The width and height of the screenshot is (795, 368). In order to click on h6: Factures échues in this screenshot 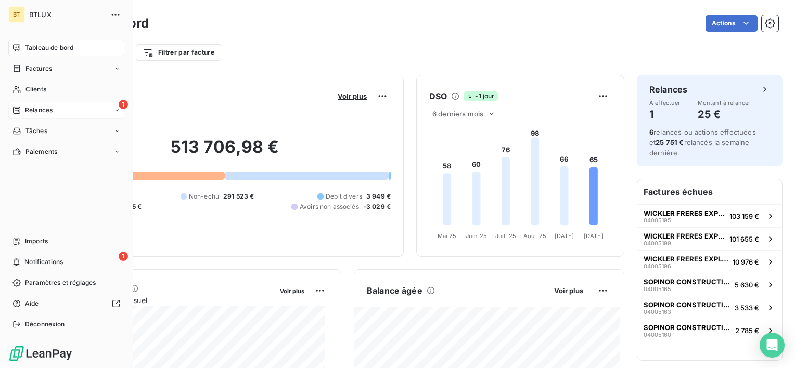, I will do `click(710, 192)`.